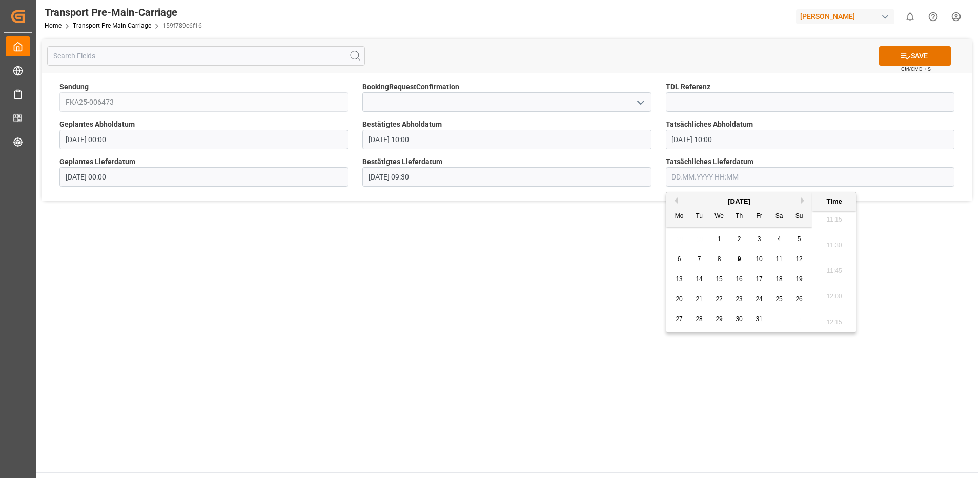  I want to click on div: Choose Sunday, October 5th, 2025, so click(799, 239).